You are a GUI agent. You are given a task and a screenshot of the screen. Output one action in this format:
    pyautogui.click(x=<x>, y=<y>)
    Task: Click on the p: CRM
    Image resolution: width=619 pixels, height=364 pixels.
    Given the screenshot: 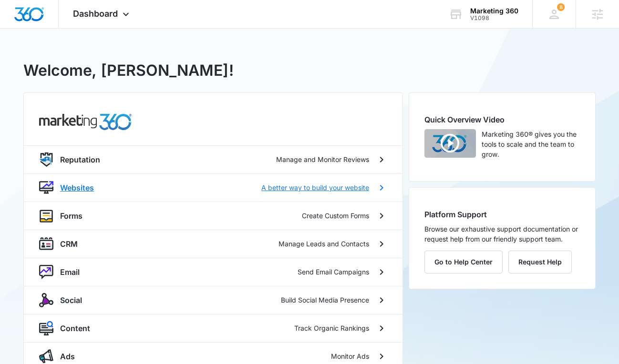 What is the action you would take?
    pyautogui.click(x=68, y=243)
    